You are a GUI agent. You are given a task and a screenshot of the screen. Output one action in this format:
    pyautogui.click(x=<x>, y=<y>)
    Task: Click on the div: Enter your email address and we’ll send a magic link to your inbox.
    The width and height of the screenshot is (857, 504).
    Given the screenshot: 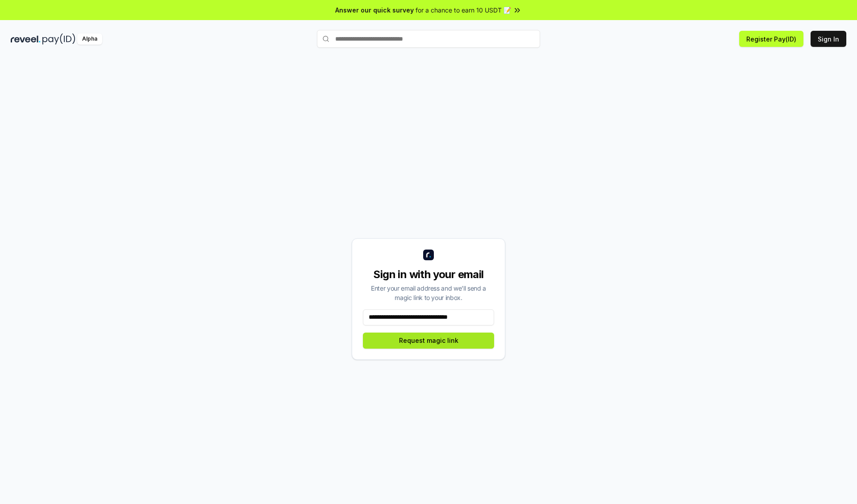 What is the action you would take?
    pyautogui.click(x=428, y=293)
    